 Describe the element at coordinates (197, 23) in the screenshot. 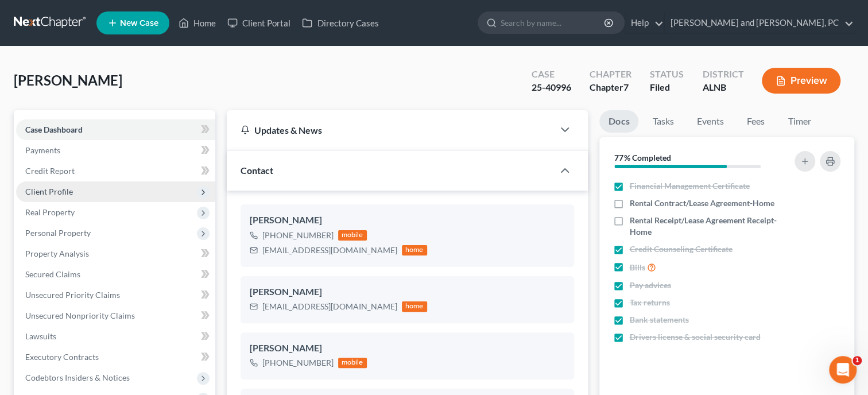

I see `a: Home` at that location.